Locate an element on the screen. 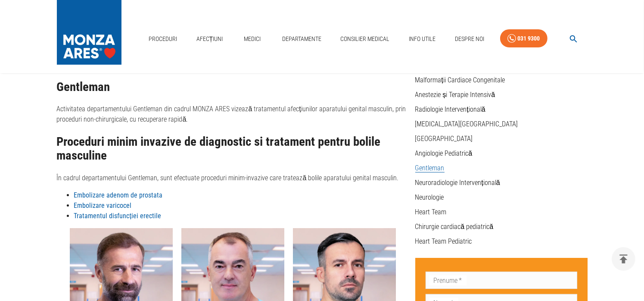 The width and height of the screenshot is (644, 301). div: 031 9300 is located at coordinates (529, 38).